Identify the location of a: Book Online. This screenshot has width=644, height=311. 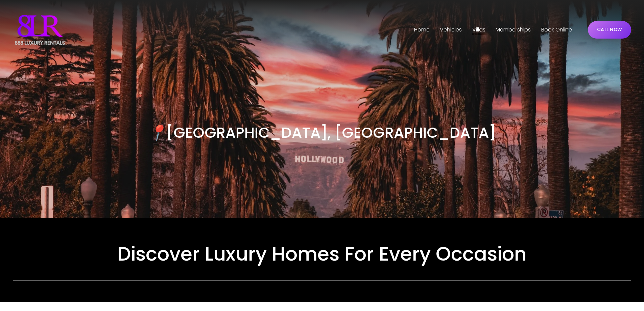
(556, 30).